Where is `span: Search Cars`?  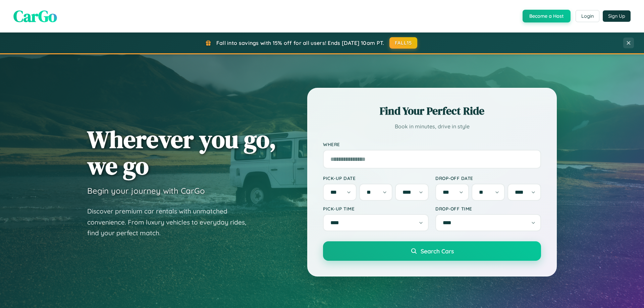 span: Search Cars is located at coordinates (437, 251).